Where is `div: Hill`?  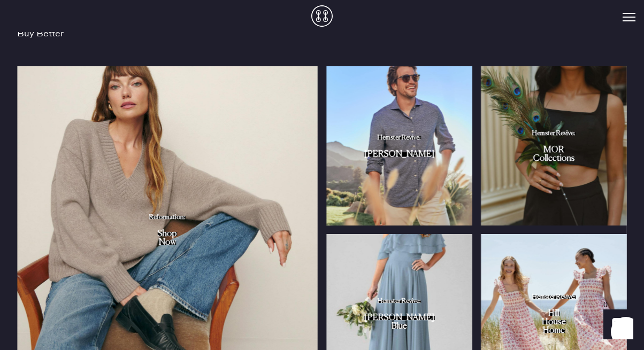
div: Hill is located at coordinates (554, 313).